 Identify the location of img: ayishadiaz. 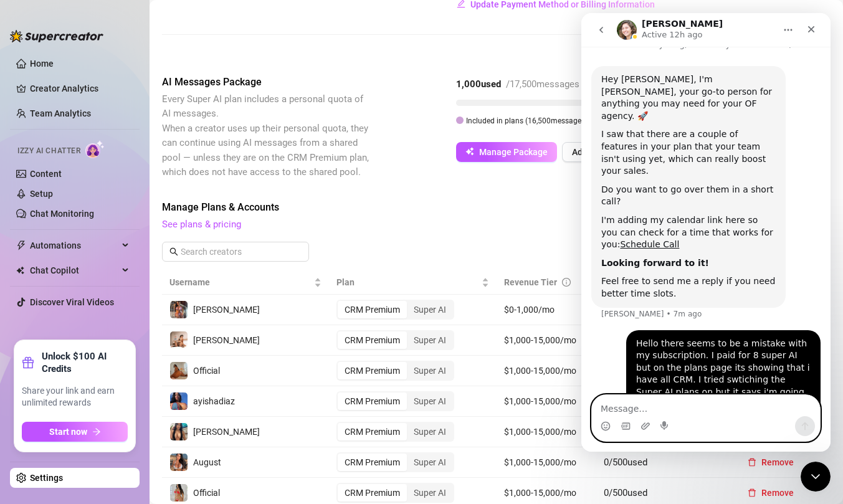
(178, 401).